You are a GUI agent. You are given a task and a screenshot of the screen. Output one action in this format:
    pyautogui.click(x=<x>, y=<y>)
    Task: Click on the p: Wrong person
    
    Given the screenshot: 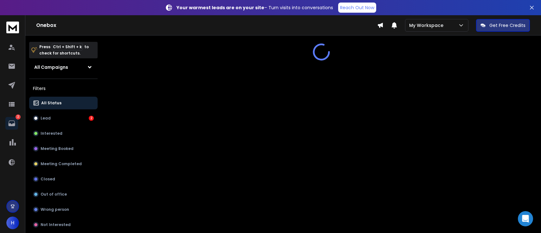 What is the action you would take?
    pyautogui.click(x=55, y=210)
    